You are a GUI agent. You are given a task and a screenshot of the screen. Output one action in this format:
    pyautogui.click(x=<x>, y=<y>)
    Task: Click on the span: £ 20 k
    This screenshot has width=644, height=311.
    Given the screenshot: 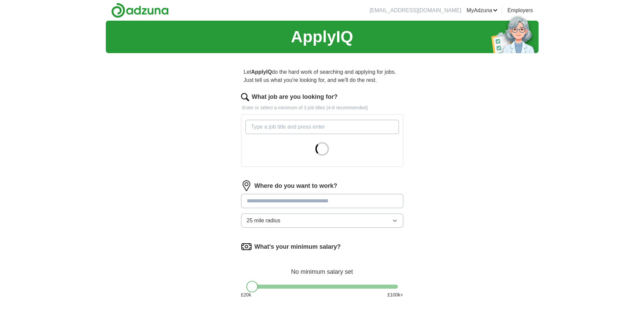 What is the action you would take?
    pyautogui.click(x=246, y=295)
    